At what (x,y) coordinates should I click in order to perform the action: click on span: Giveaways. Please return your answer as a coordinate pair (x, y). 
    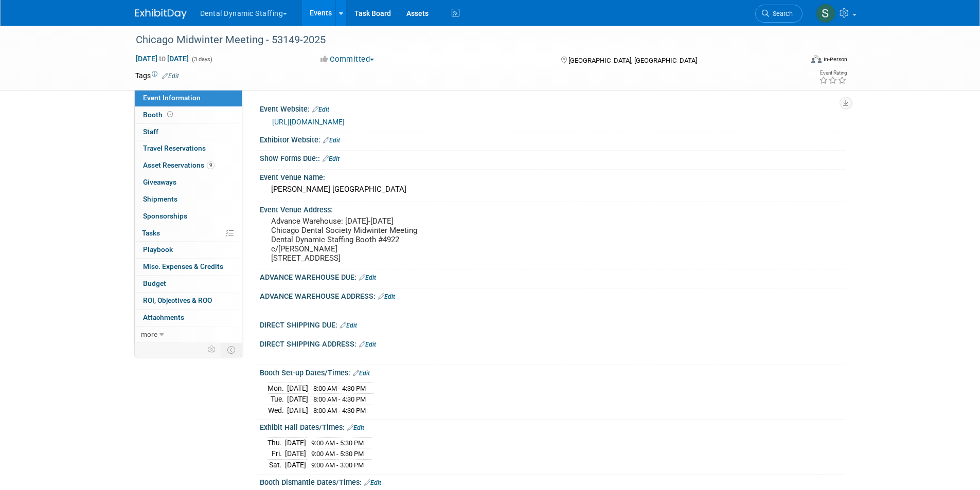
    Looking at the image, I should click on (159, 182).